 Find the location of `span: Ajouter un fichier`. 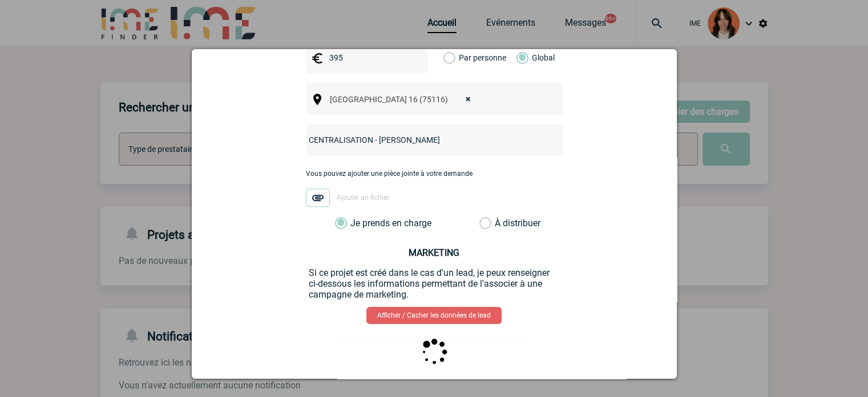

span: Ajouter un fichier is located at coordinates (363, 198).